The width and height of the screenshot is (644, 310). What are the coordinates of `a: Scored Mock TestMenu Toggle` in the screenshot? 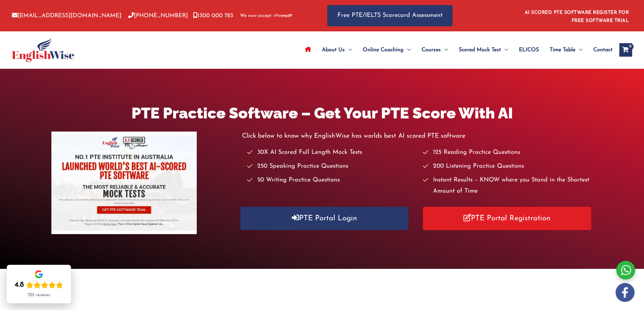 It's located at (483, 50).